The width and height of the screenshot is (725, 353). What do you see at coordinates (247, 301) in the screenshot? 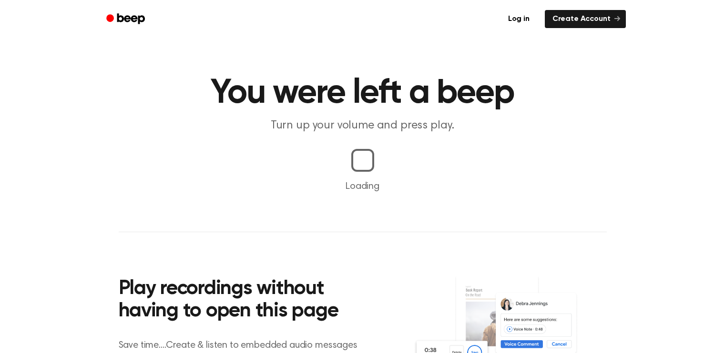
I see `h2: Play recordings without having to open this page` at bounding box center [247, 301].